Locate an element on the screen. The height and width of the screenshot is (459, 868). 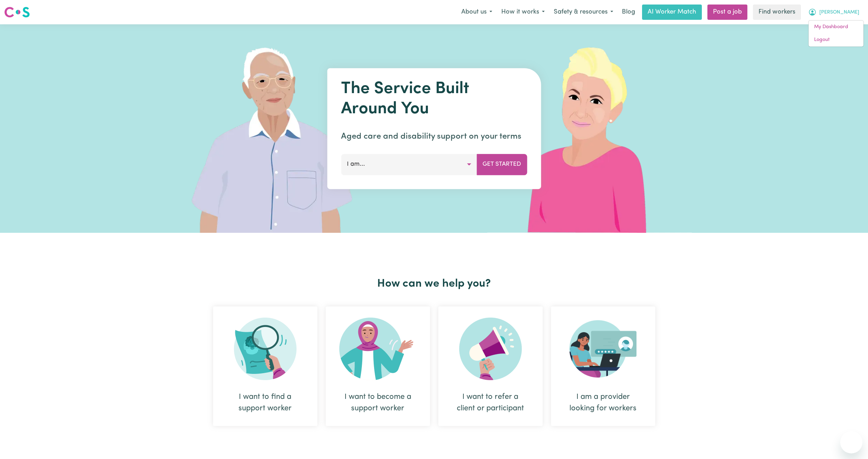
button: Safety & resources is located at coordinates (584, 12).